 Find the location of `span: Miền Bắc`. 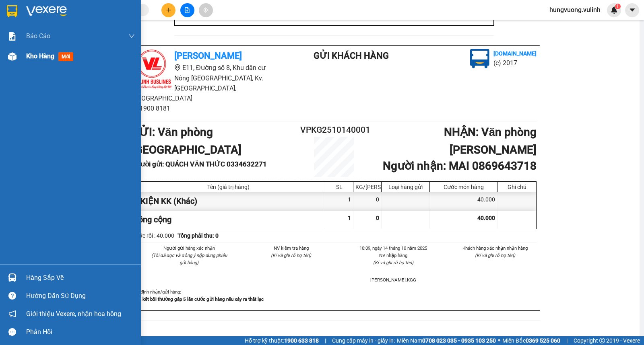

span: Miền Bắc is located at coordinates (531, 340).